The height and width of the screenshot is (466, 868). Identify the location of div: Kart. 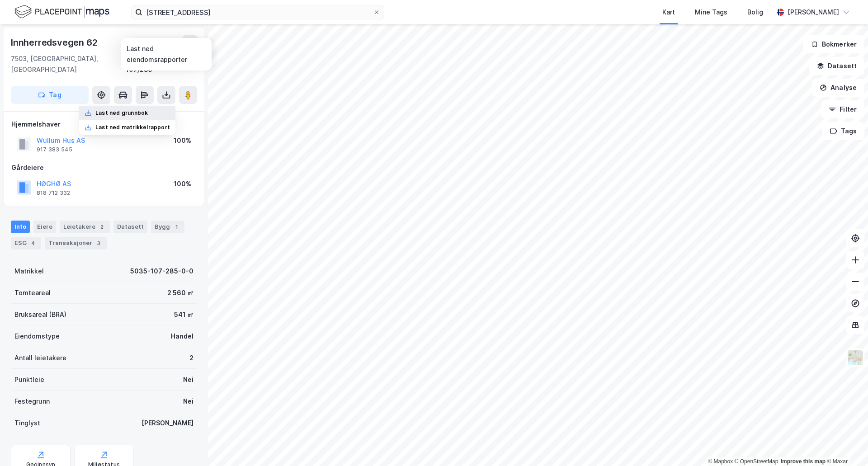
(669, 12).